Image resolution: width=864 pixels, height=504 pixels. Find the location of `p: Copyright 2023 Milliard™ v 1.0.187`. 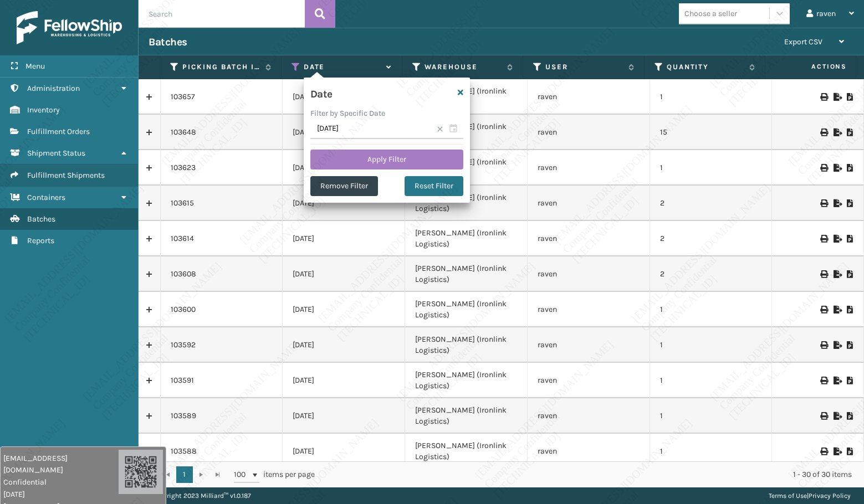

p: Copyright 2023 Milliard™ v 1.0.187 is located at coordinates (201, 496).